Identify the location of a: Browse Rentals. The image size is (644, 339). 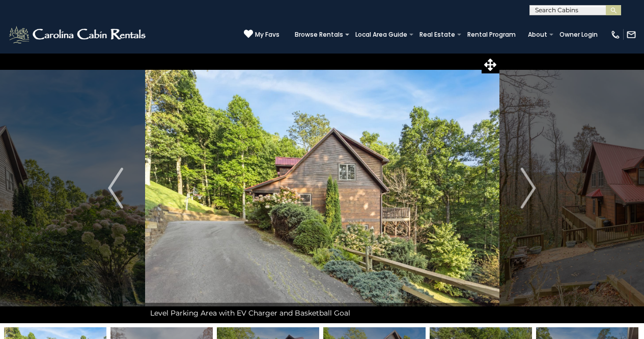
(319, 34).